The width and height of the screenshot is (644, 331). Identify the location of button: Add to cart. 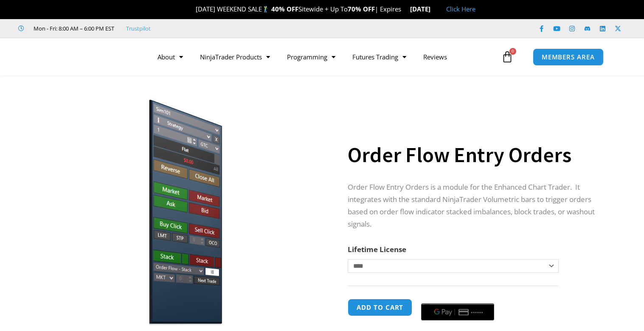
(380, 307).